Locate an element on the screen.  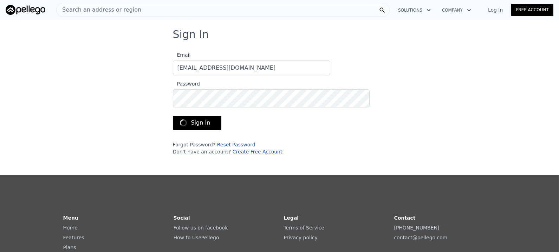
input: Password is located at coordinates (271, 98).